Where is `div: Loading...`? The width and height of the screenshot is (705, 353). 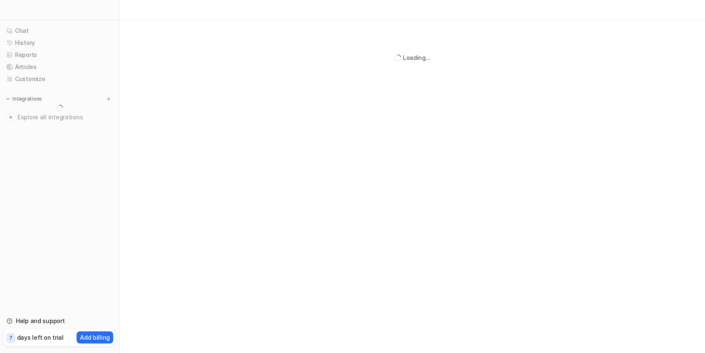 div: Loading... is located at coordinates (417, 57).